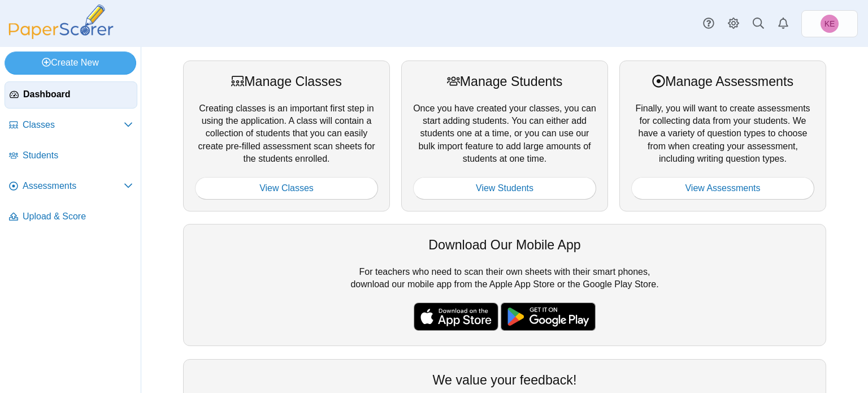 Image resolution: width=868 pixels, height=393 pixels. What do you see at coordinates (61, 22) in the screenshot?
I see `img: PaperScorer` at bounding box center [61, 22].